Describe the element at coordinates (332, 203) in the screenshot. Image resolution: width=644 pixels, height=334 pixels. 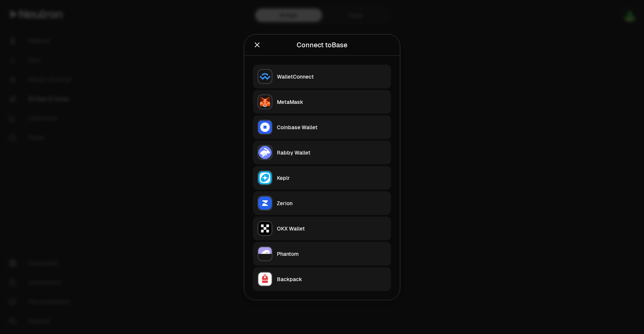
I see `div: Zerion` at that location.